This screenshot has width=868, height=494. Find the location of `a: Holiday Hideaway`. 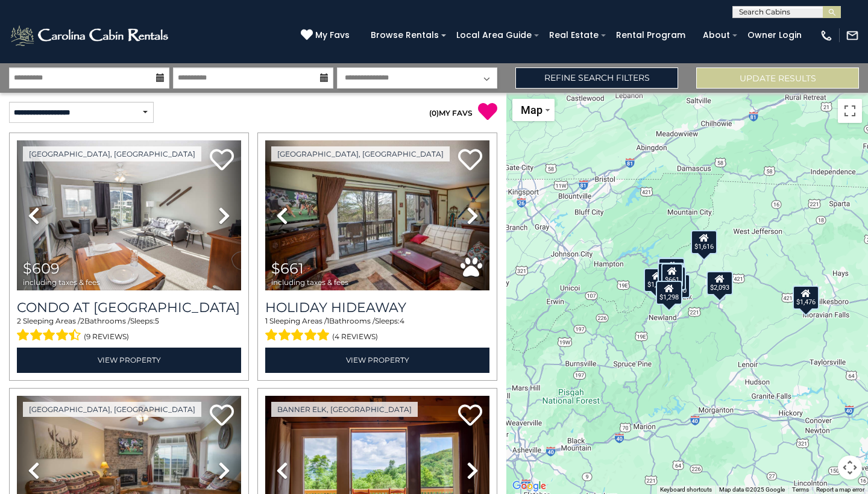

a: Holiday Hideaway is located at coordinates (377, 307).